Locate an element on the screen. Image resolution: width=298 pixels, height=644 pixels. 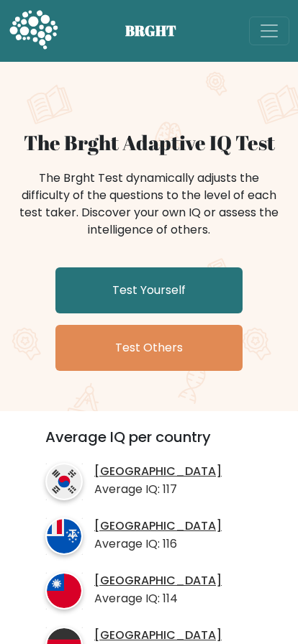
h1: The Brght Adaptive IQ Test is located at coordinates (149, 143).